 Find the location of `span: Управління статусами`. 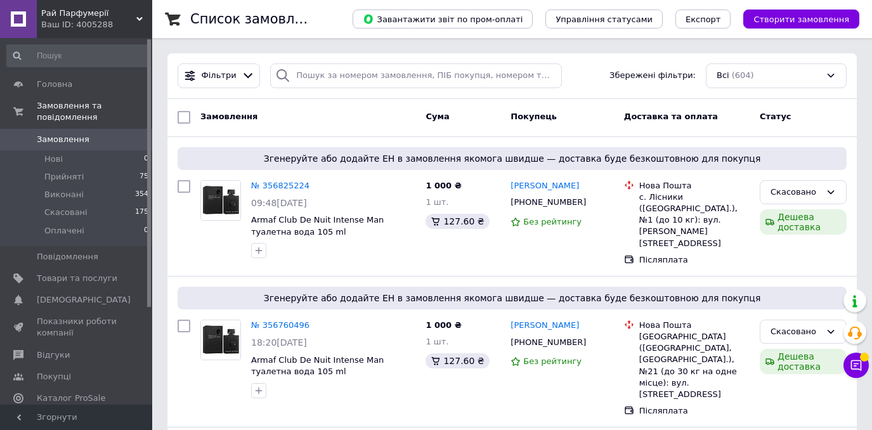

span: Управління статусами is located at coordinates (603, 19).